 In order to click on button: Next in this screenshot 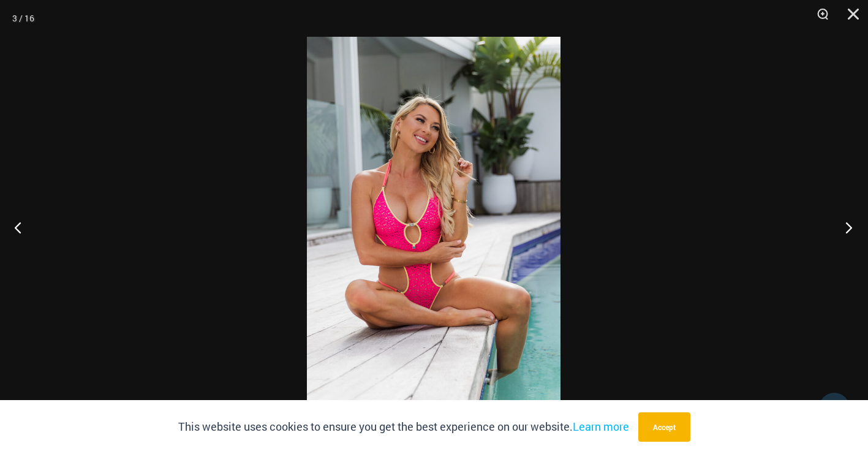, I will do `click(845, 227)`.